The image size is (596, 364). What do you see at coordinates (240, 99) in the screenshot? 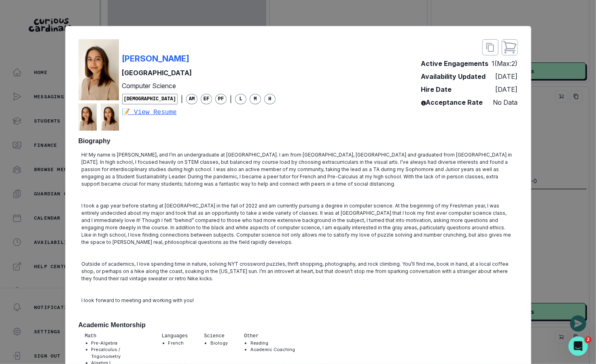
I see `span: L` at bounding box center [240, 99].